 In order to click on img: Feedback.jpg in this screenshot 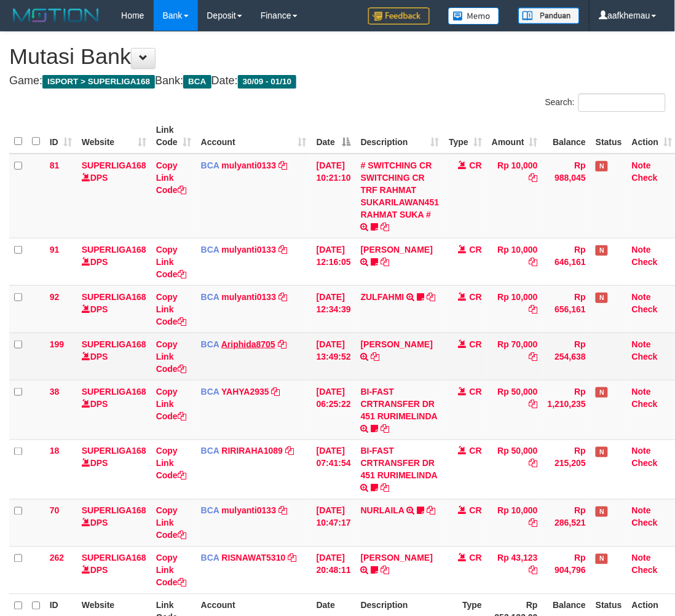, I will do `click(399, 16)`.